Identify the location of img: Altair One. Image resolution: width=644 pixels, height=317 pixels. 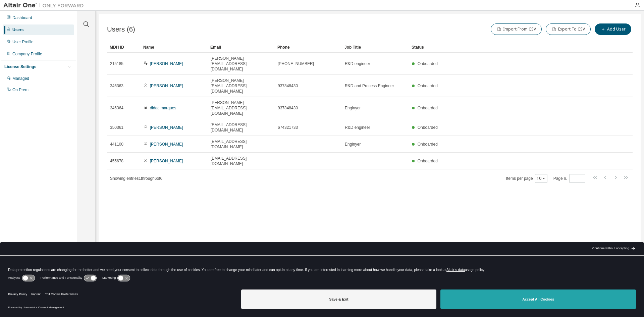
(46, 6).